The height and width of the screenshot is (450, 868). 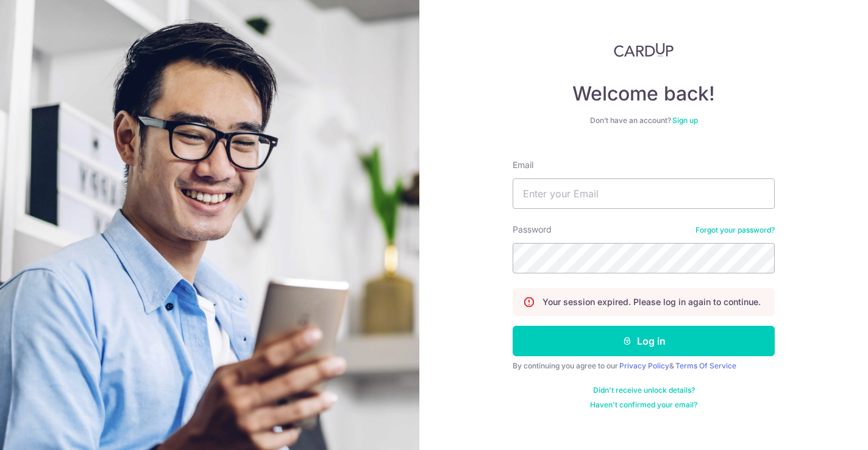 What do you see at coordinates (644, 341) in the screenshot?
I see `button: Log in` at bounding box center [644, 341].